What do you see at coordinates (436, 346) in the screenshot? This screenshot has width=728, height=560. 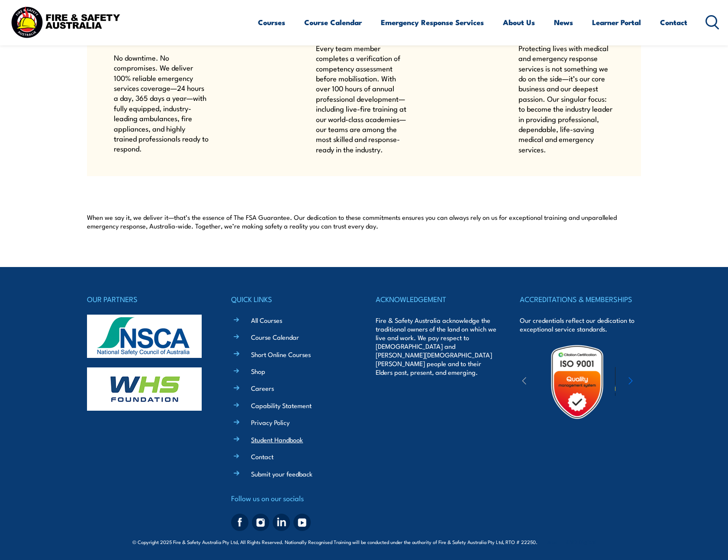 I see `p: Fire & Safety Australia acknowledge the traditional owners of the land on which we live and work....` at bounding box center [436, 346].